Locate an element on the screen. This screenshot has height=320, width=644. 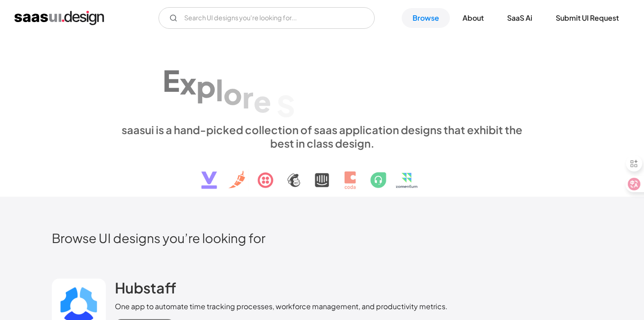
a: home is located at coordinates (59, 18).